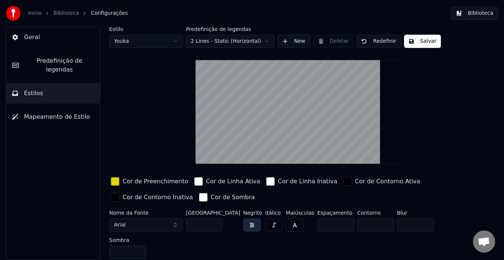 This screenshot has width=504, height=260. Describe the element at coordinates (293, 41) in the screenshot. I see `button: New` at that location.